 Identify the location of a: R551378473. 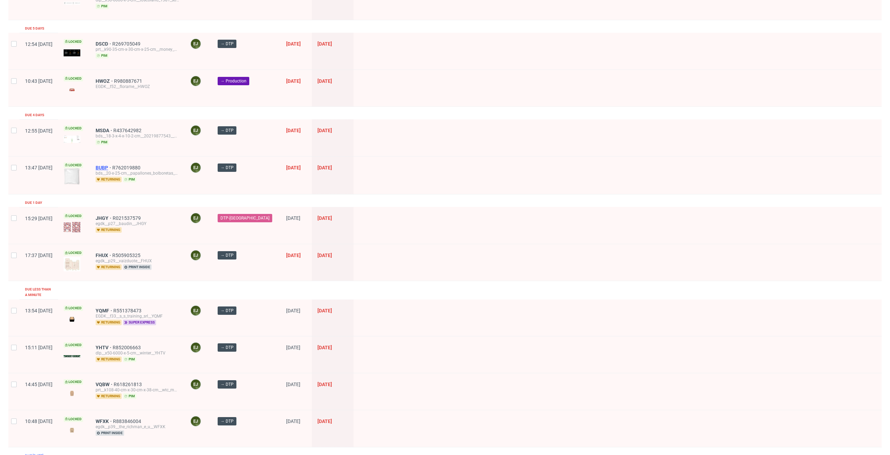
(128, 310).